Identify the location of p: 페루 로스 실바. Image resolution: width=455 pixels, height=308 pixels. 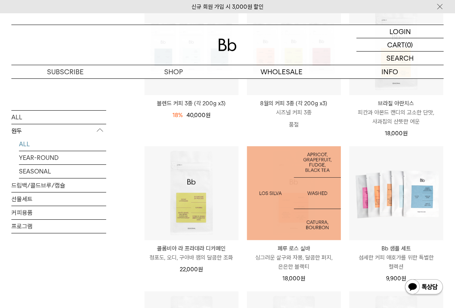
(294, 248).